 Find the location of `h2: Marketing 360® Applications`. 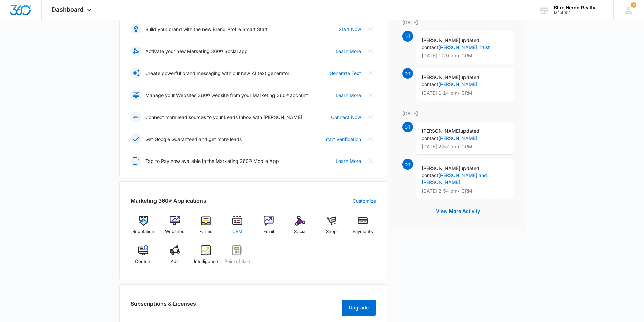

h2: Marketing 360® Applications is located at coordinates (168, 201).